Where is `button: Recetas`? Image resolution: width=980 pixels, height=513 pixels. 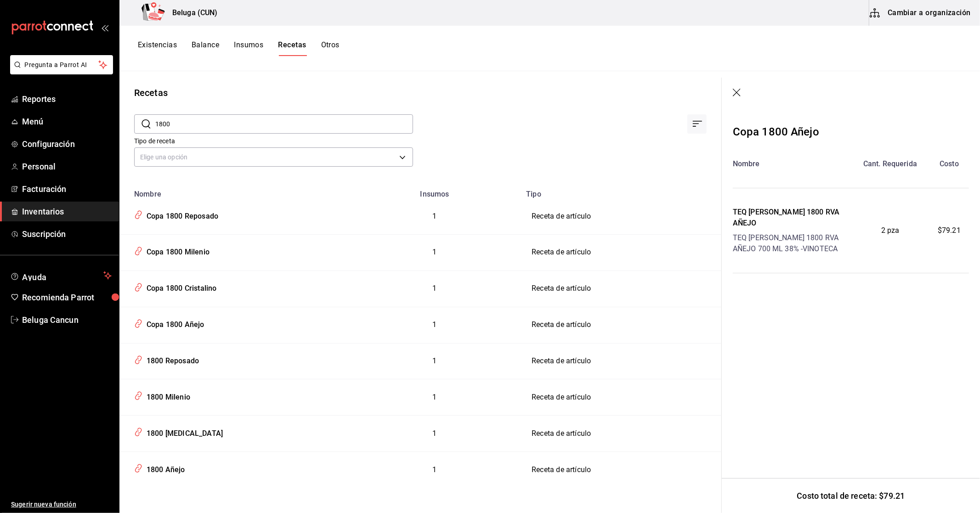
button: Recetas is located at coordinates (291, 48).